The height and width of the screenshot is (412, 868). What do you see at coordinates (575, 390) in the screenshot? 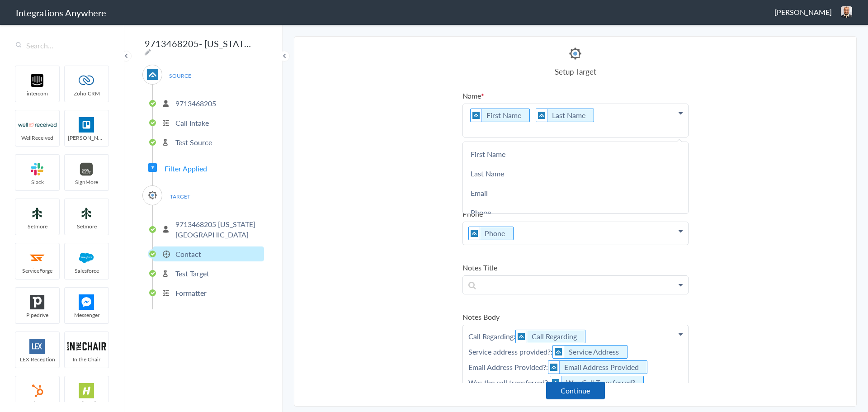
I see `button: Continue` at bounding box center [575, 390].